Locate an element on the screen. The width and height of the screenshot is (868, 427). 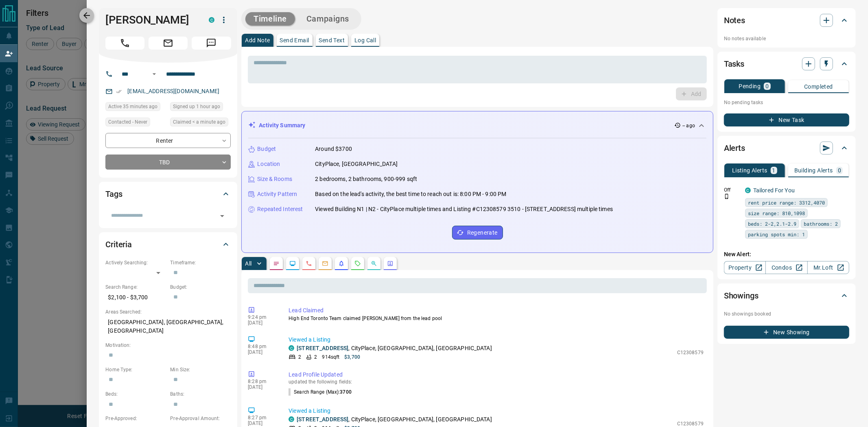
button: New Task is located at coordinates (787, 120).